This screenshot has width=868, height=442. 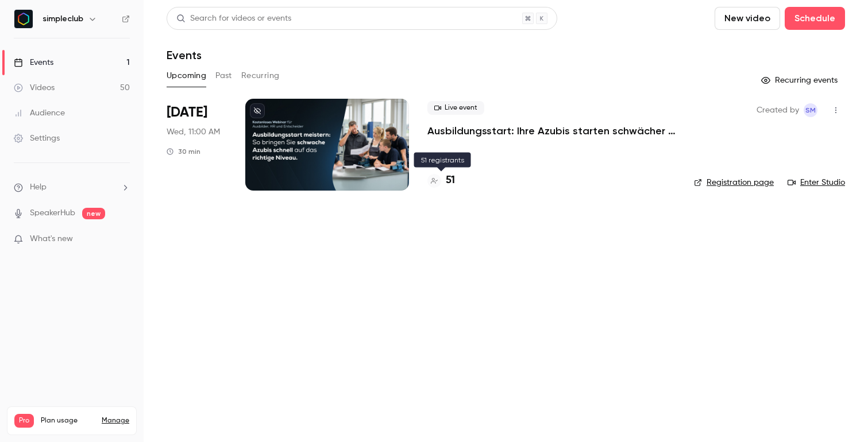 What do you see at coordinates (72, 187) in the screenshot?
I see `li: help-dropdown-opener` at bounding box center [72, 187].